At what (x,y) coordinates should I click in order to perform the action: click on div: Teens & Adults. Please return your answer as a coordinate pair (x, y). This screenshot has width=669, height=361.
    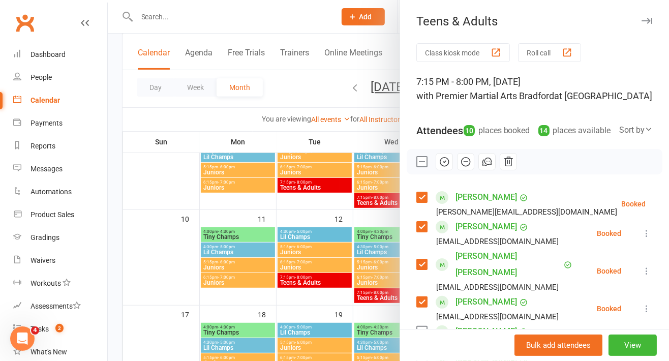
    Looking at the image, I should click on (534, 21).